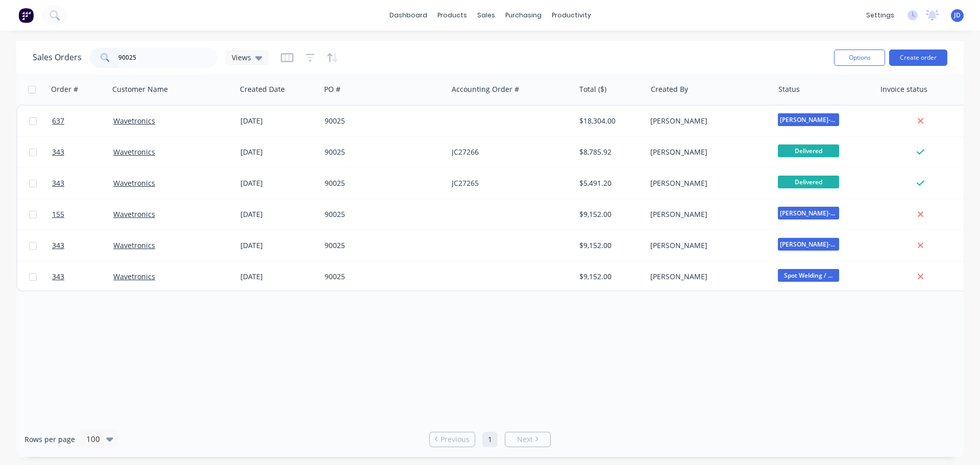  Describe the element at coordinates (83, 214) in the screenshot. I see `a: 155` at that location.